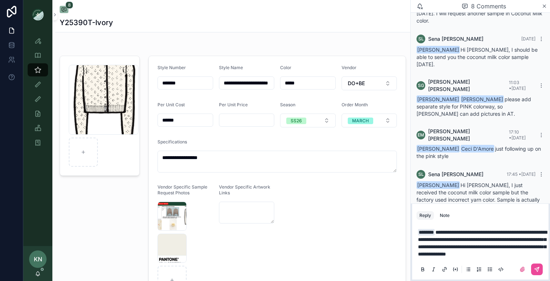 The height and width of the screenshot is (281, 550). What do you see at coordinates (425, 215) in the screenshot?
I see `button: Reply` at bounding box center [425, 215].